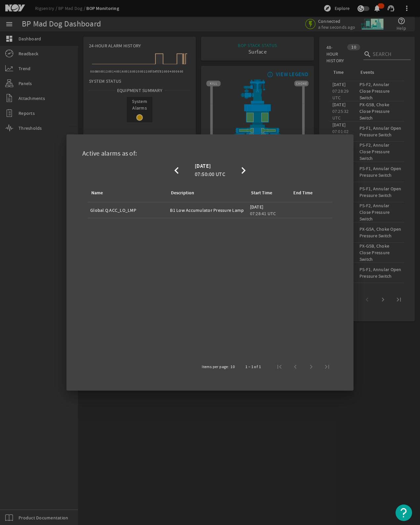 Image resolution: width=420 pixels, height=525 pixels. I want to click on mat-icon: chevron_left, so click(177, 170).